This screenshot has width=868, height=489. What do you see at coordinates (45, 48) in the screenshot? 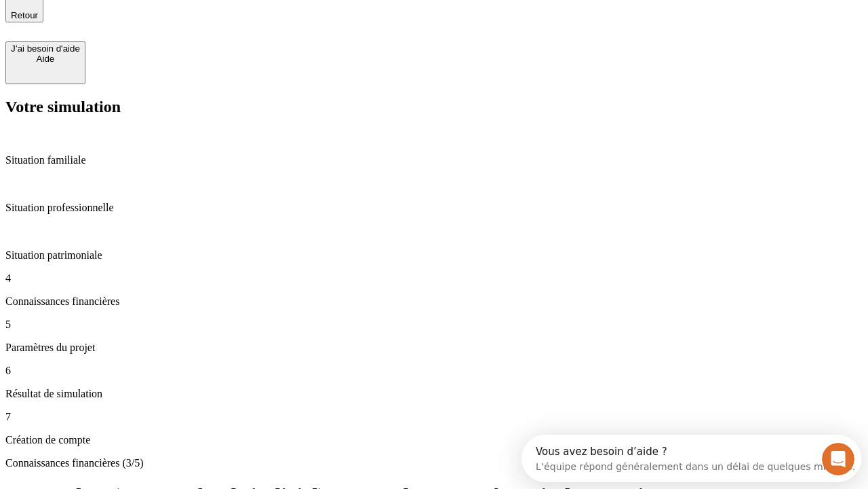
I see `div: J’ai besoin d'aide` at bounding box center [45, 48].